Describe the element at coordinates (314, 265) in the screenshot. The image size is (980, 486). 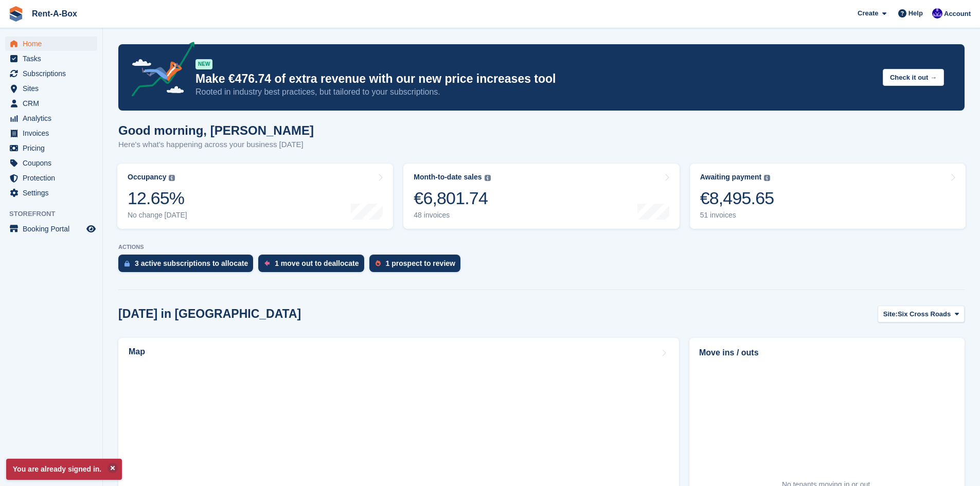
I see `a: 1 move out to deallocate` at that location.